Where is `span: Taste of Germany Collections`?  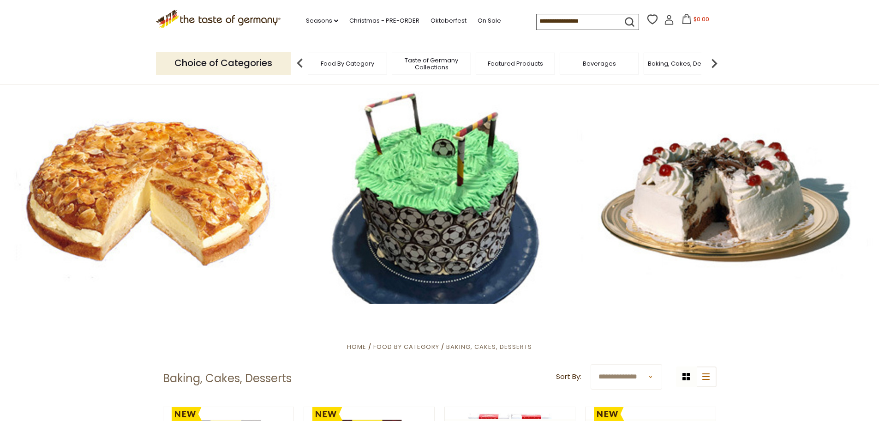
span: Taste of Germany Collections is located at coordinates (432, 64).